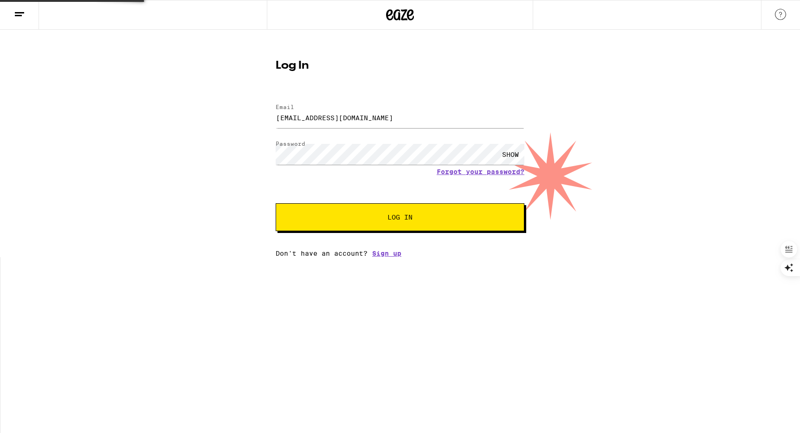 This screenshot has height=433, width=800. What do you see at coordinates (400, 66) in the screenshot?
I see `h1: Log In` at bounding box center [400, 66].